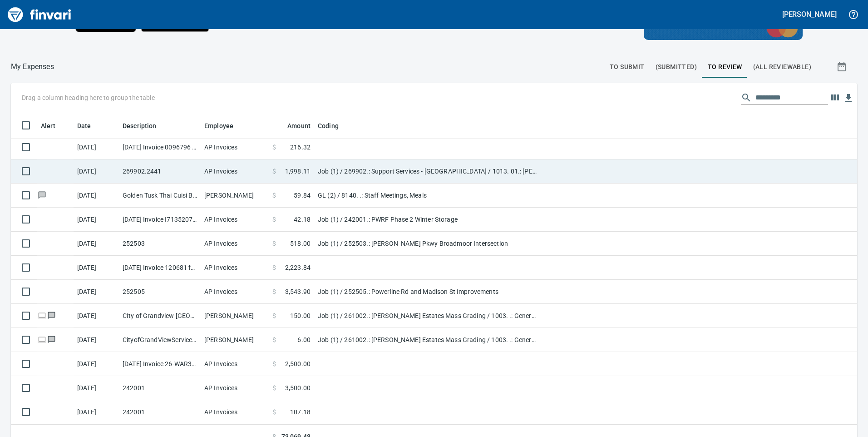 The width and height of the screenshot is (868, 437). Describe the element at coordinates (428, 195) in the screenshot. I see `td: GL (2) / 8140. .: Staff Meetings, Meals` at that location.